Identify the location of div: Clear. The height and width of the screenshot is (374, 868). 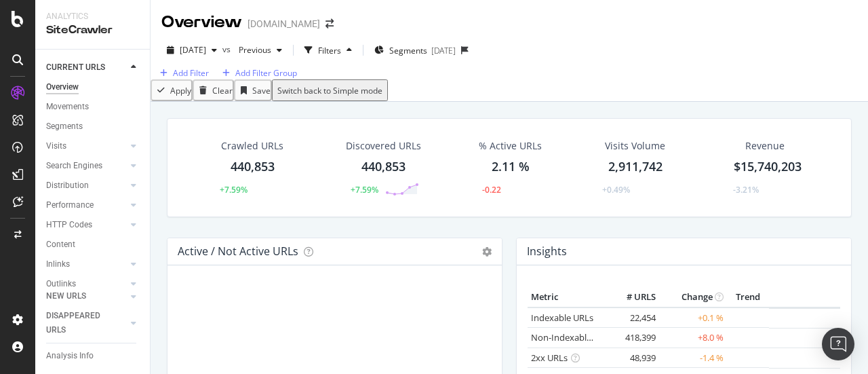
(222, 91).